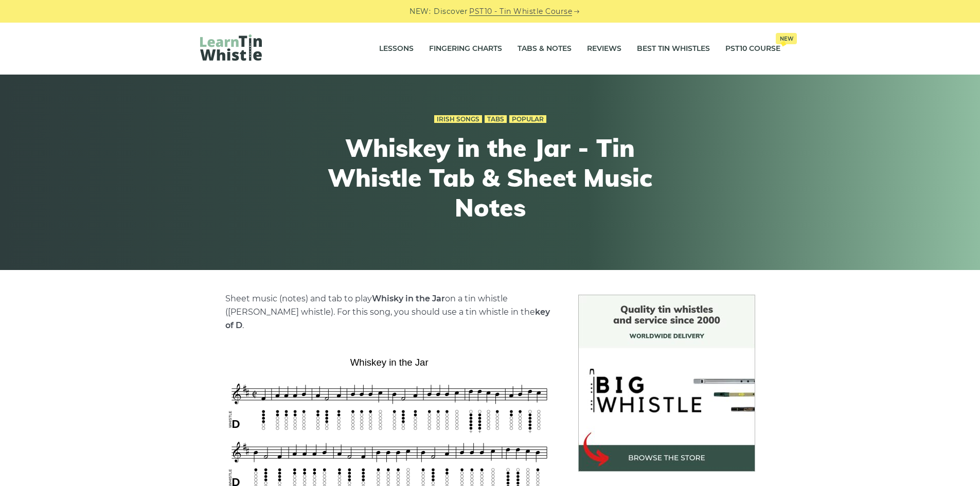 Image resolution: width=980 pixels, height=486 pixels. I want to click on a: Tabs & Notes, so click(544, 49).